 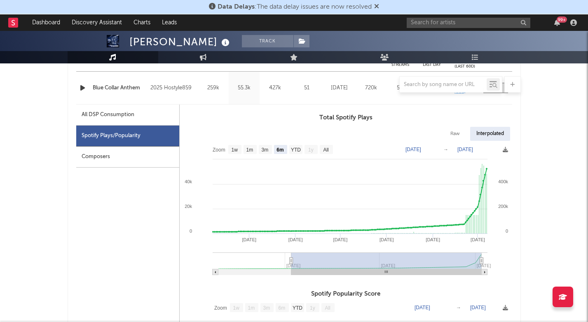 I want to click on div: Spotify Plays/Popularity, so click(x=128, y=136).